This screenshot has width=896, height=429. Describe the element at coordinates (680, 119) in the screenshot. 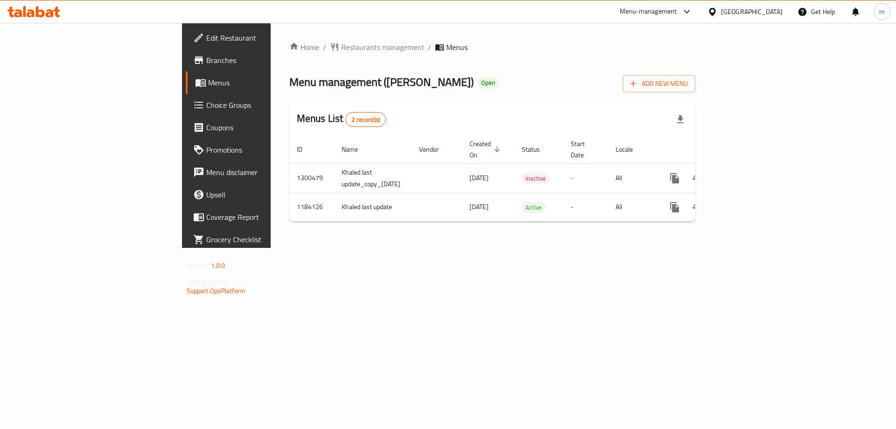

I see `div: Export file` at that location.